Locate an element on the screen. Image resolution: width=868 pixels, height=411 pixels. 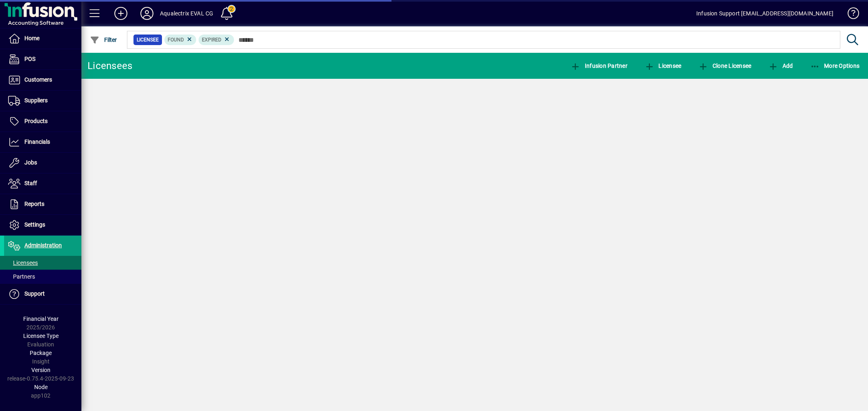
button: Infusion Partner is located at coordinates (599, 66).